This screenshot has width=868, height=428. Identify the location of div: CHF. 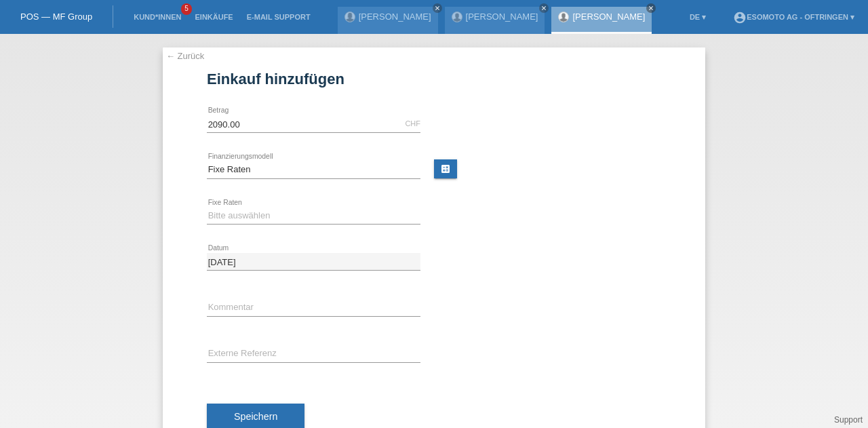
(412, 123).